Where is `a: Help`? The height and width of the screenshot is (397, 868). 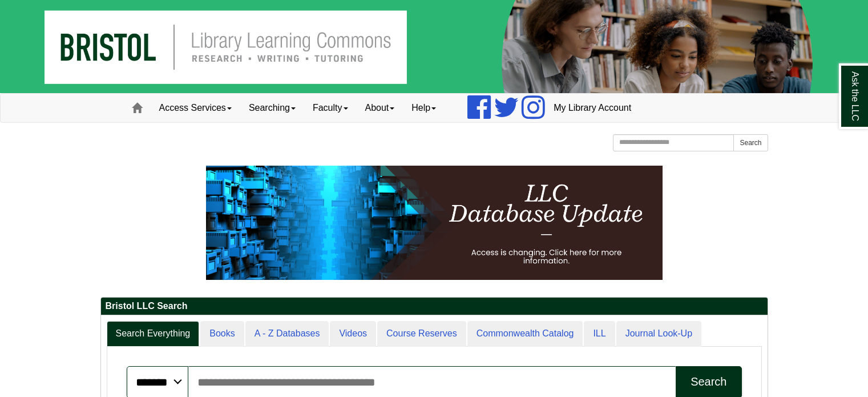 a: Help is located at coordinates (424, 108).